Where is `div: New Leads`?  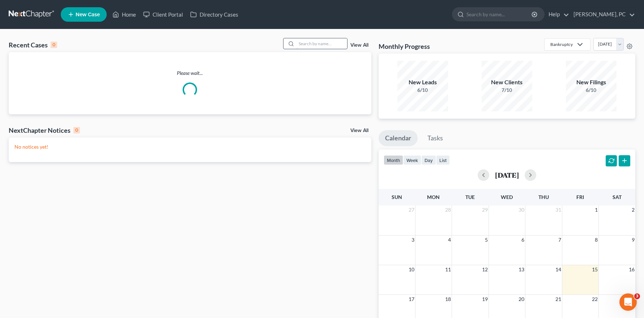 div: New Leads is located at coordinates (423, 82).